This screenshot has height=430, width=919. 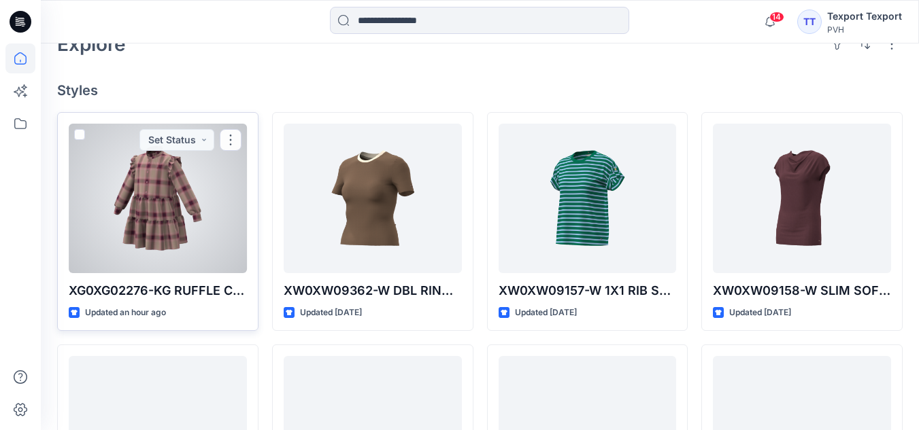 I want to click on a: XW0XW09158-W SLIM SOFT COWL-NK SS TEE-V01, so click(x=802, y=199).